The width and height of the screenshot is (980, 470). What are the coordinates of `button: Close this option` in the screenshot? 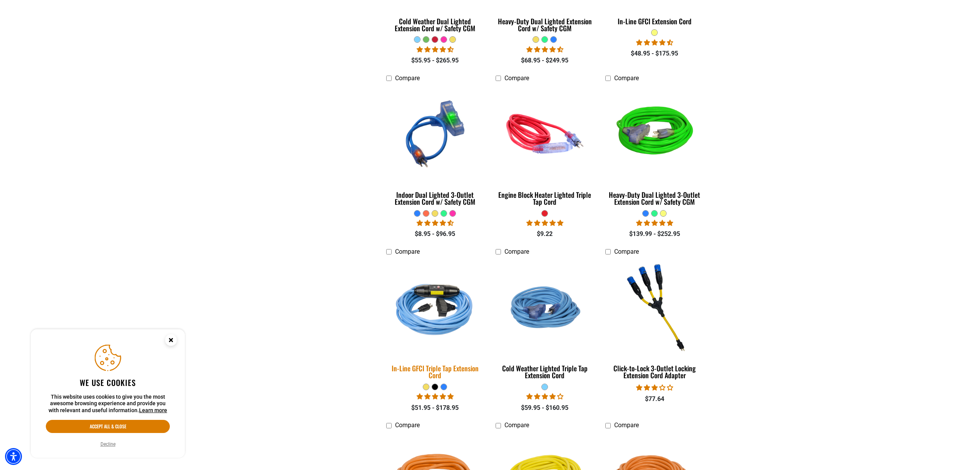 It's located at (171, 341).